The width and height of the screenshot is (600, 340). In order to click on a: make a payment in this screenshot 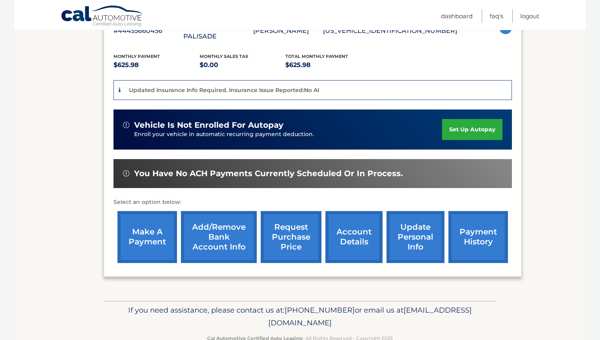, I will do `click(147, 237)`.